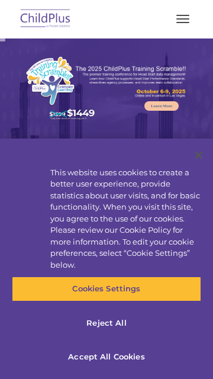  Describe the element at coordinates (31, 207) in the screenshot. I see `img: Company Logo` at that location.